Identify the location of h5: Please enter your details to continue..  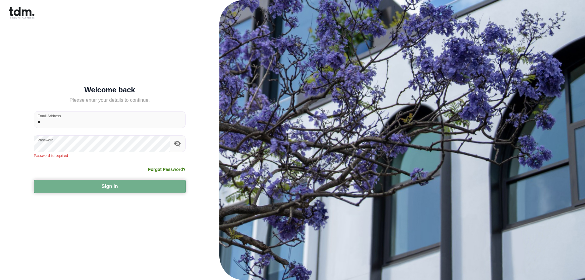
(110, 100).